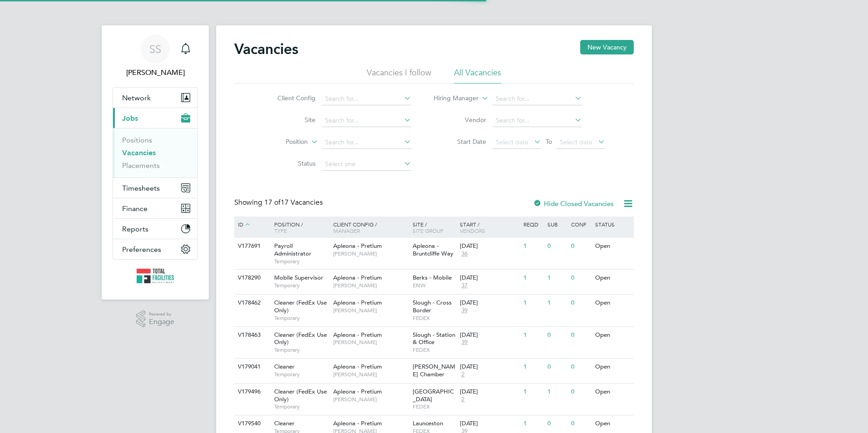 This screenshot has height=433, width=868. I want to click on span: Cleaner, so click(284, 366).